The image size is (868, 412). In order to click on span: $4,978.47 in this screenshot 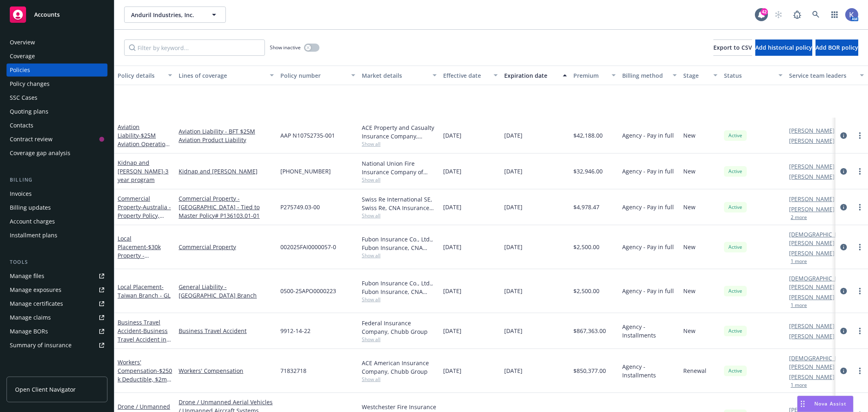, I will do `click(586, 207)`.